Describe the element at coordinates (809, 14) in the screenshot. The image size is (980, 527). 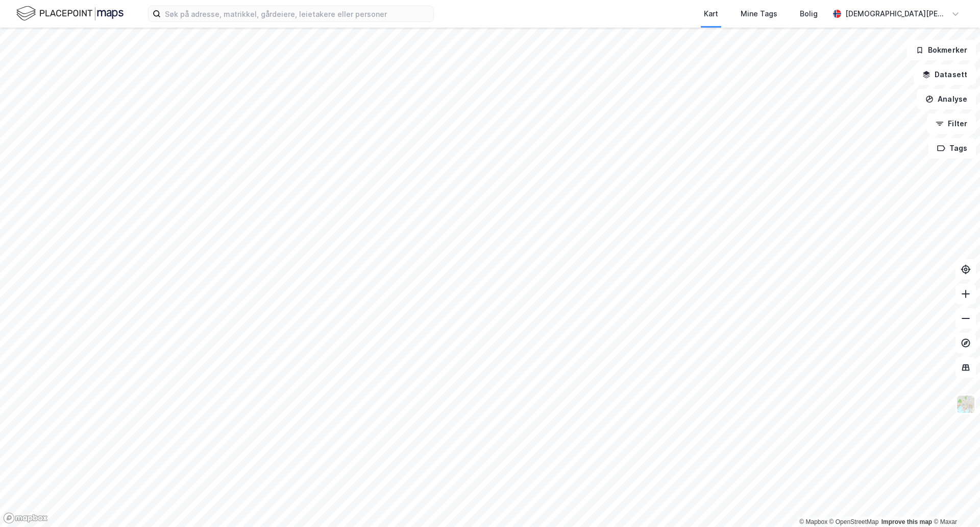
I see `div: Bolig` at that location.